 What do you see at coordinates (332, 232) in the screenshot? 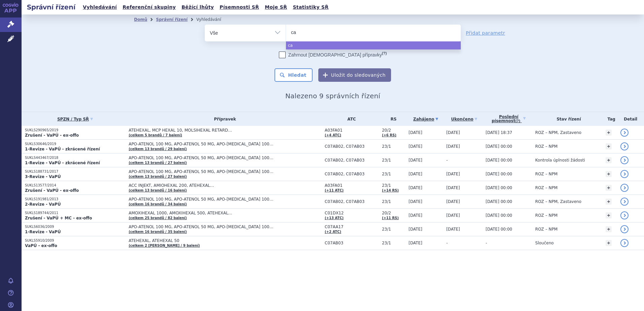
I see `a: (+2 ATC)` at bounding box center [332, 232].